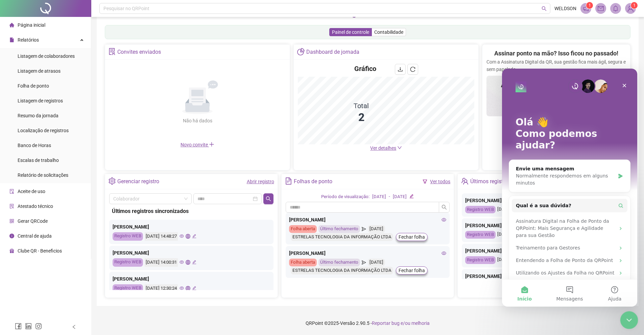  I want to click on span: search, so click(544, 8).